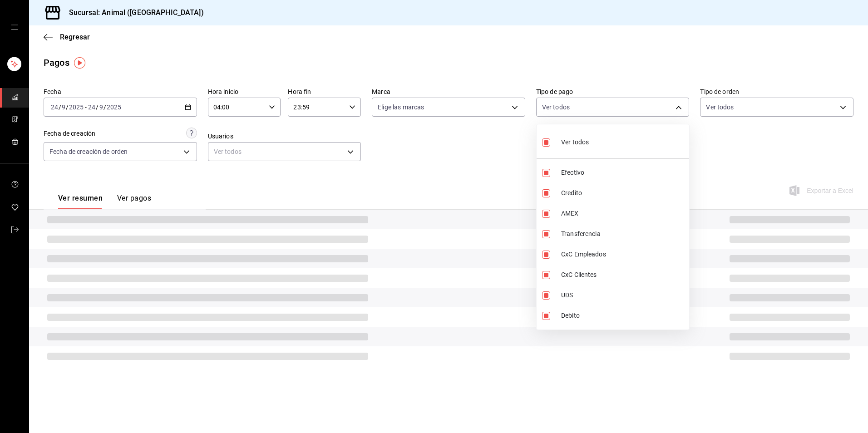 This screenshot has height=433, width=868. Describe the element at coordinates (623, 234) in the screenshot. I see `span: Transferencia` at that location.